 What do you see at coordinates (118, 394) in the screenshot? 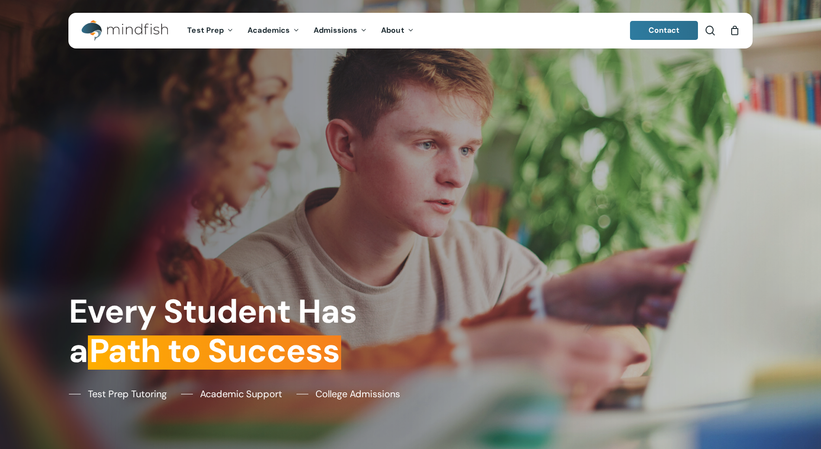
I see `a: Test Prep Tutoring` at bounding box center [118, 394].